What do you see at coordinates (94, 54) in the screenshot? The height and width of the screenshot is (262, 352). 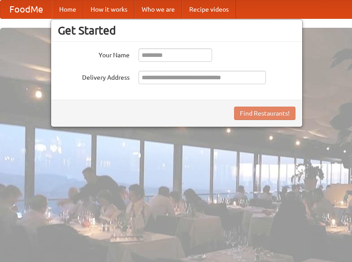 I see `label: Your Name` at bounding box center [94, 54].